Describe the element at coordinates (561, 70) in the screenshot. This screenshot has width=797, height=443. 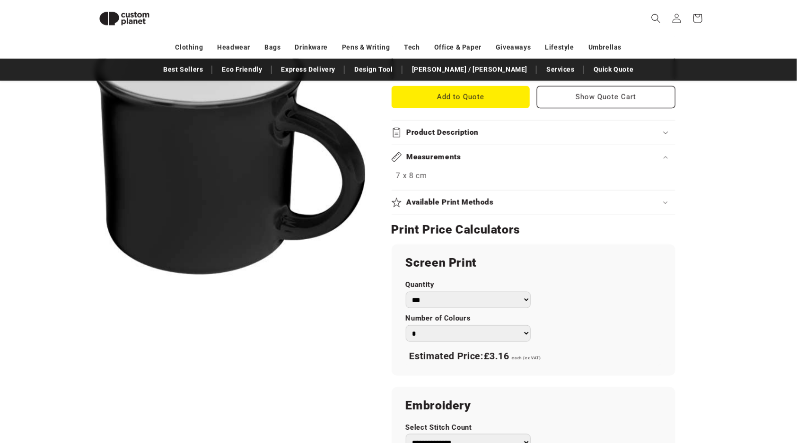
I see `a: Services` at that location.